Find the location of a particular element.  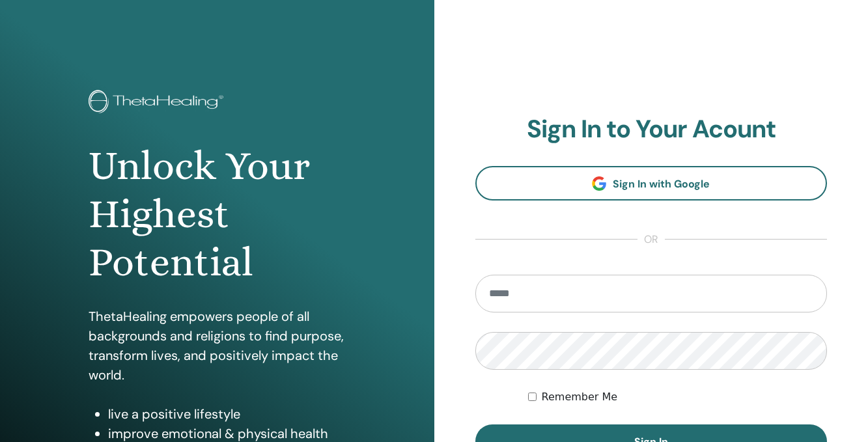

p: ThetaHealing empowers people of all backgrounds and religions to find purpose, transform lives, a... is located at coordinates (217, 346).